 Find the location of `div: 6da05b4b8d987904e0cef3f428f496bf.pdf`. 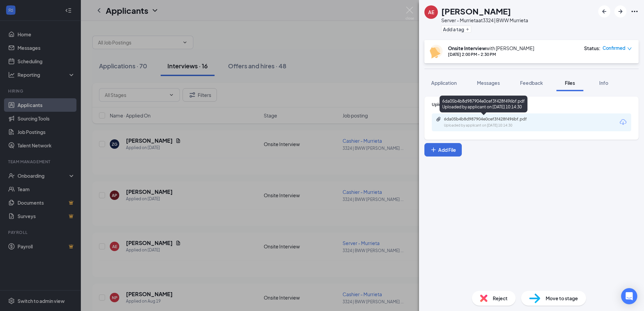

div: 6da05b4b8d987904e0cef3f428f496bf.pdf is located at coordinates (491, 119).